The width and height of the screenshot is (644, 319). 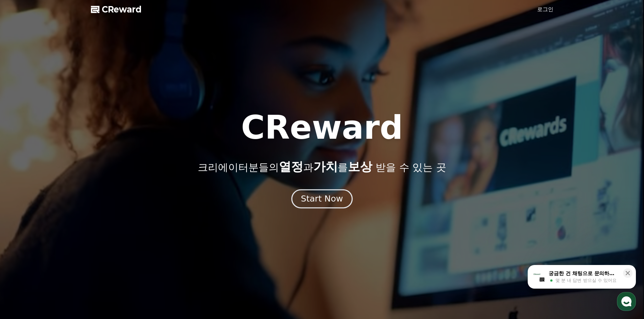 I want to click on h1: CReward, so click(x=322, y=127).